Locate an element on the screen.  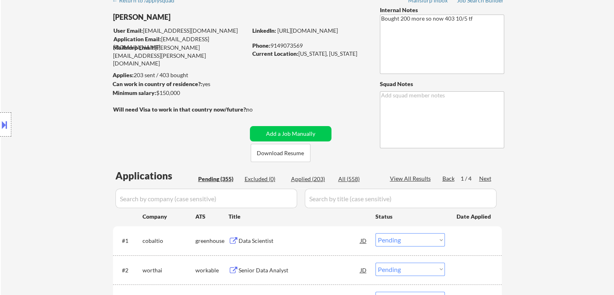
div: View All Results is located at coordinates (411, 178).